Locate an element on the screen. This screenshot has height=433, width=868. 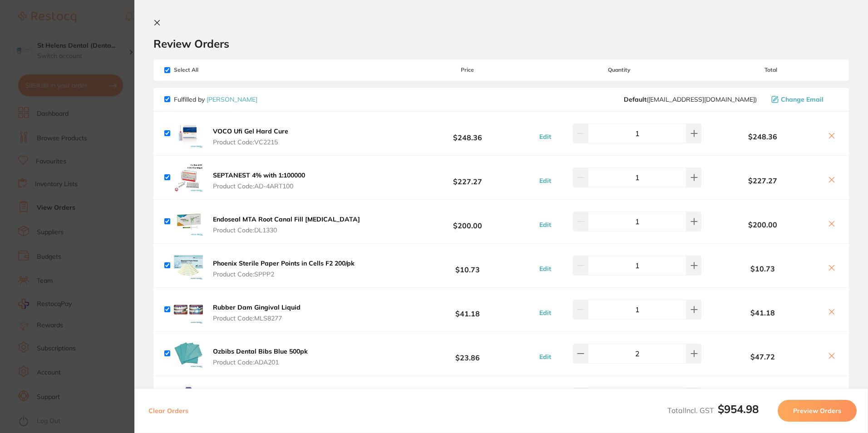
span: Product Code: AD-4ART100 is located at coordinates (259, 186).